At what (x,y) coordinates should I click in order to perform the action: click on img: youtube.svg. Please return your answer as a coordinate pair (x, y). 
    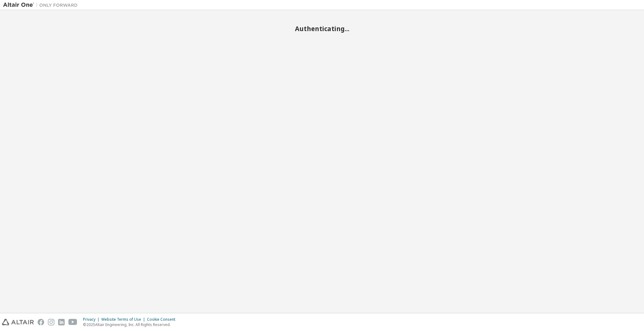
    Looking at the image, I should click on (73, 322).